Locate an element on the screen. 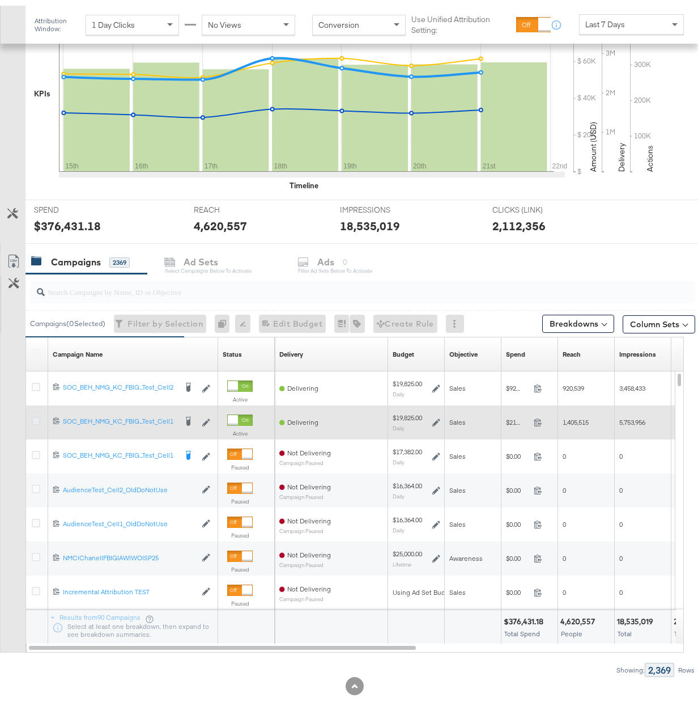  span: 920,539 is located at coordinates (574, 382).